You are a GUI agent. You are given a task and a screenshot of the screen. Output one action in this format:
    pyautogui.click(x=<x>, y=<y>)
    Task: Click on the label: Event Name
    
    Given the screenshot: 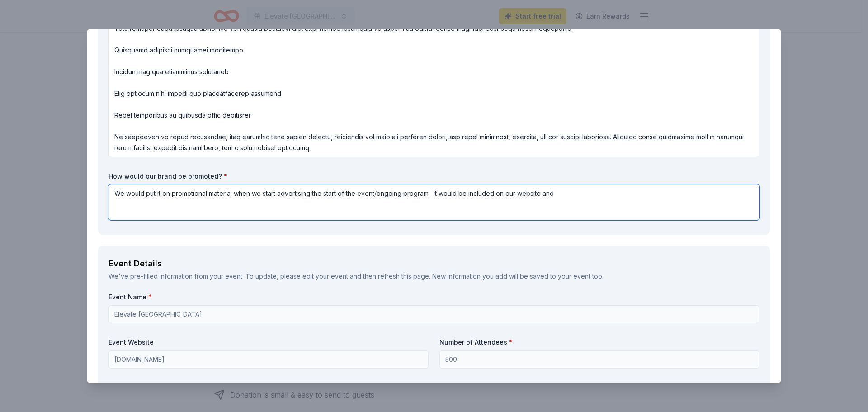 What is the action you would take?
    pyautogui.click(x=434, y=297)
    